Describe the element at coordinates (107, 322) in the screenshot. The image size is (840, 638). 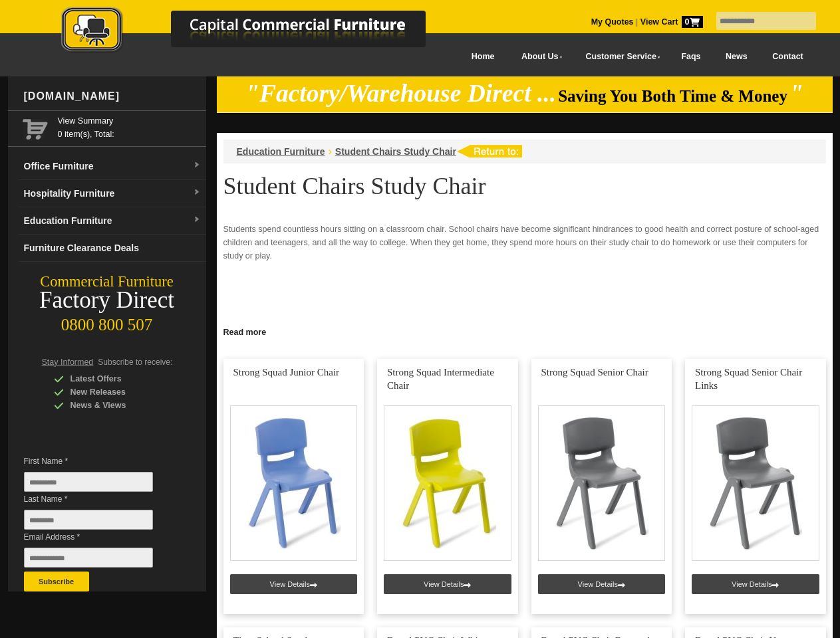
I see `div: 0800 800 507` at that location.